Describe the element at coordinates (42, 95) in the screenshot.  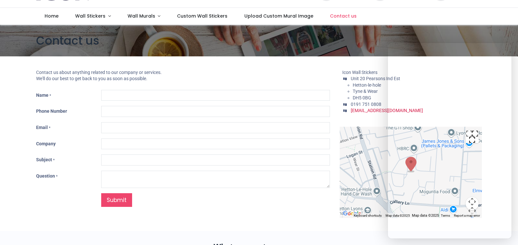
I see `span: Name` at that location.